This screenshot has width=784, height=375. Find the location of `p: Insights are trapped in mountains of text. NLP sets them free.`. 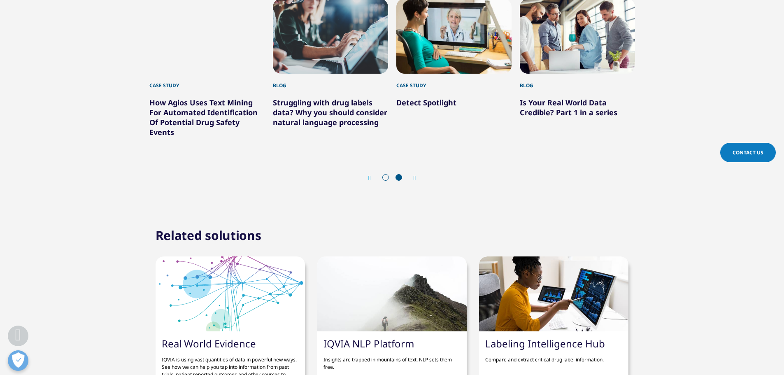

p: Insights are trapped in mountains of text. NLP sets them free. is located at coordinates (392, 360).